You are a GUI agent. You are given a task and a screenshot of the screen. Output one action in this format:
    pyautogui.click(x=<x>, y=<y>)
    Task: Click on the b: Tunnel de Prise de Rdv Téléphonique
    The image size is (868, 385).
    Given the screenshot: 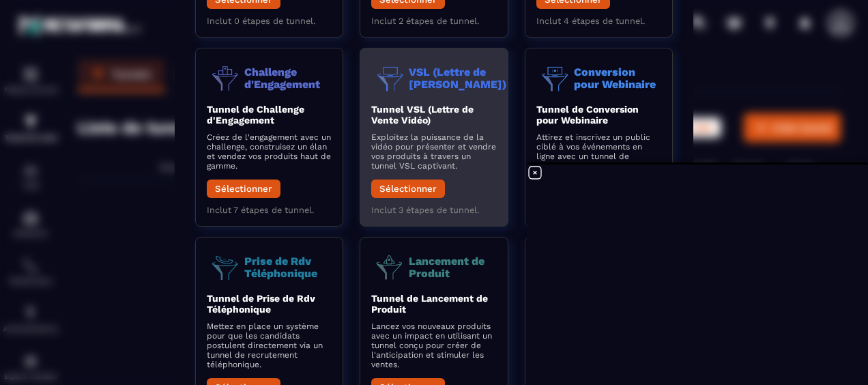 What is the action you would take?
    pyautogui.click(x=260, y=304)
    